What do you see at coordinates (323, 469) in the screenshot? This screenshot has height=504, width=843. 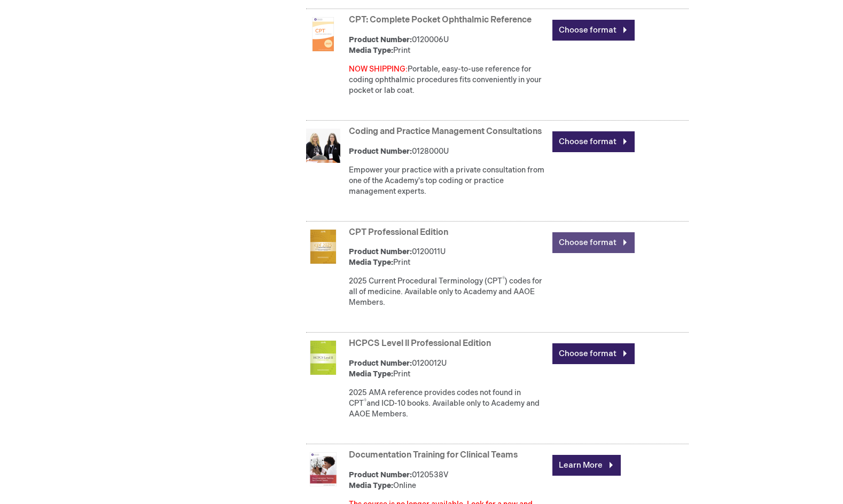 I see `img: Documentation Training for Clinical Teams` at bounding box center [323, 469].